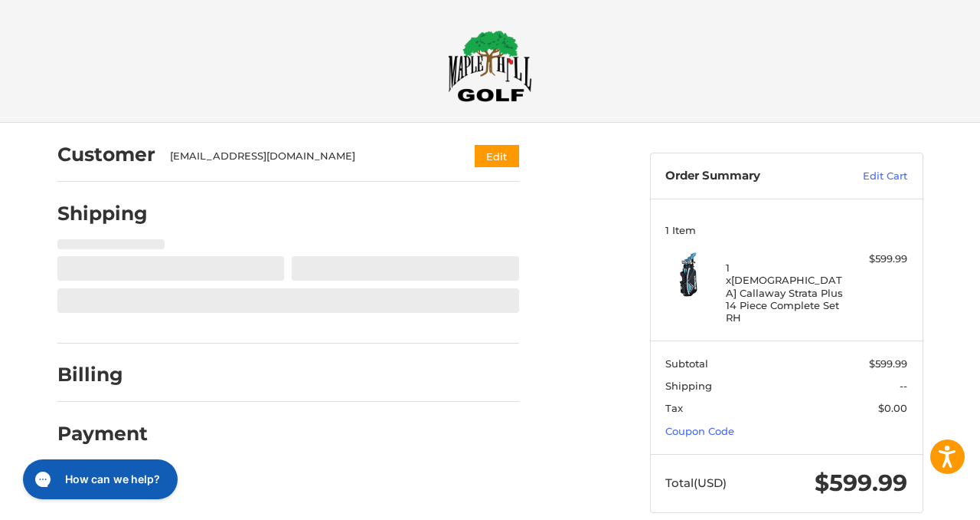 Image resolution: width=980 pixels, height=520 pixels. Describe the element at coordinates (103, 213) in the screenshot. I see `h2: Shipping` at that location.